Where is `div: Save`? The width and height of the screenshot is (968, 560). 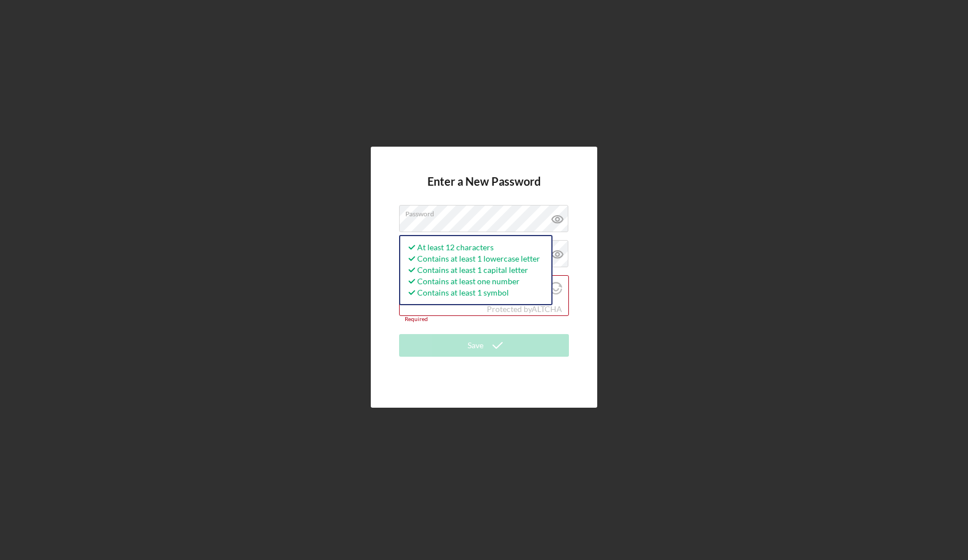
div: Save is located at coordinates (475, 345).